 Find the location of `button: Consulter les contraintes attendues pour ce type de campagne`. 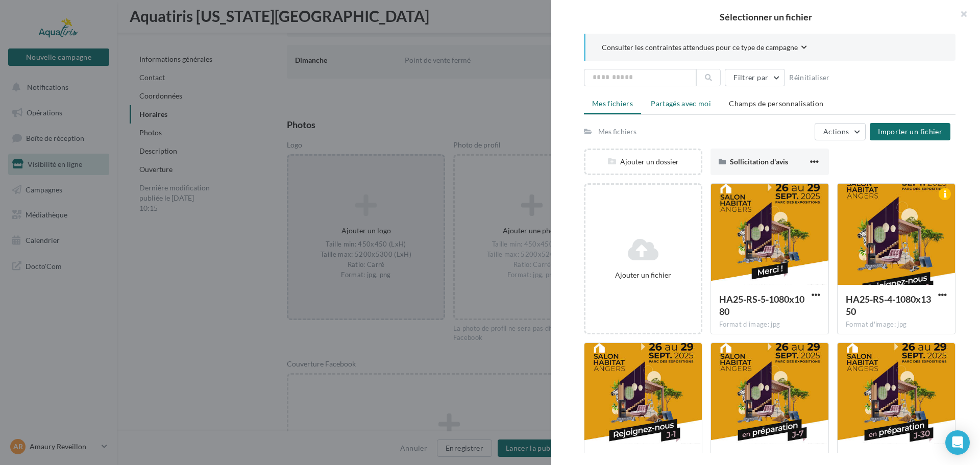

button: Consulter les contraintes attendues pour ce type de campagne is located at coordinates (705, 48).